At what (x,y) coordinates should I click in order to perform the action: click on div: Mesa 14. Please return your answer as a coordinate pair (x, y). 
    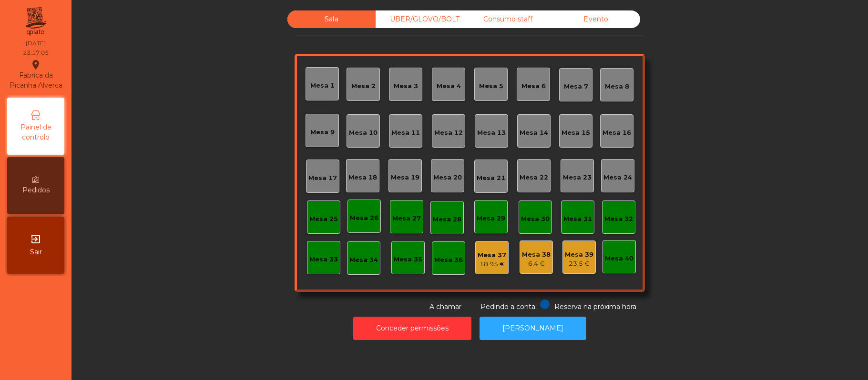
    Looking at the image, I should click on (534, 133).